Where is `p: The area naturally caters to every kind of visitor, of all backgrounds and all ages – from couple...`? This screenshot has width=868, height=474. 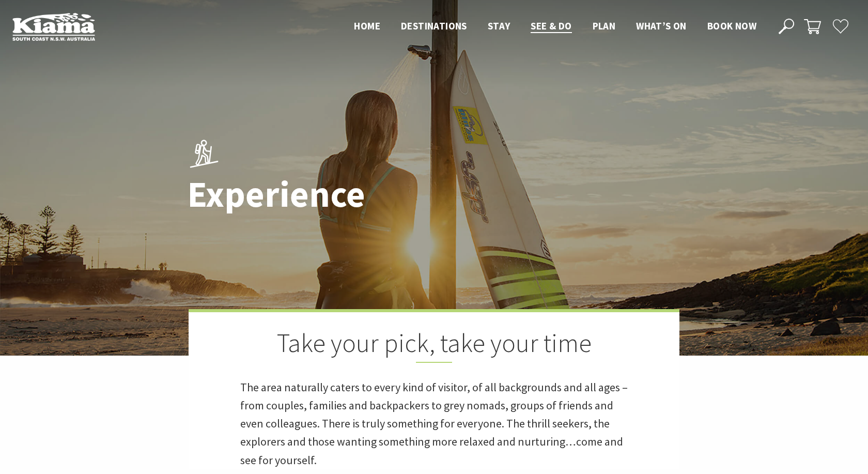
p: The area naturally caters to every kind of visitor, of all backgrounds and all ages – from couple... is located at coordinates (434, 424).